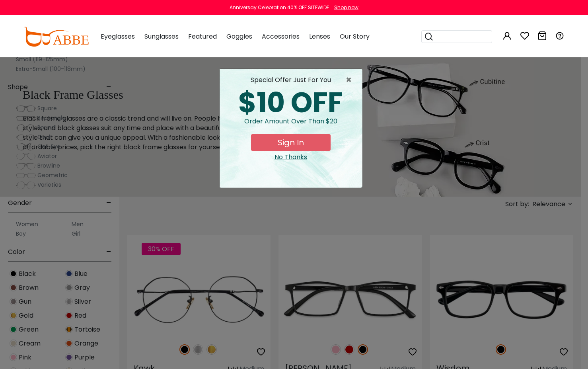  I want to click on a: Shop now, so click(344, 7).